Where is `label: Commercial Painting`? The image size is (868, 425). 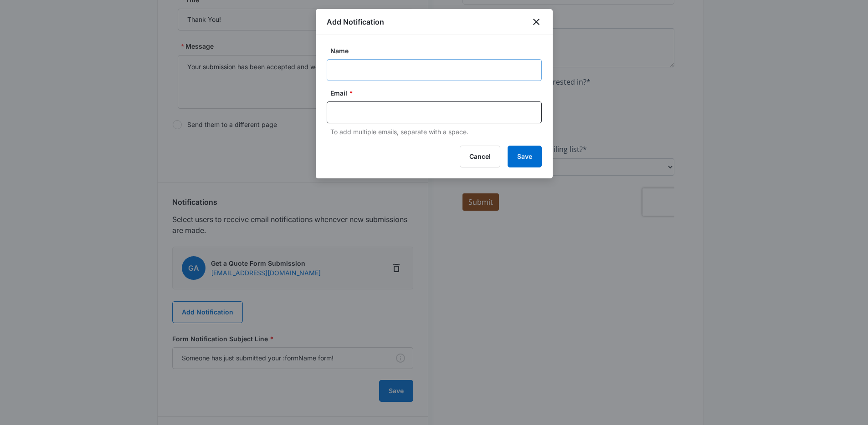 label: Commercial Painting is located at coordinates (43, 236).